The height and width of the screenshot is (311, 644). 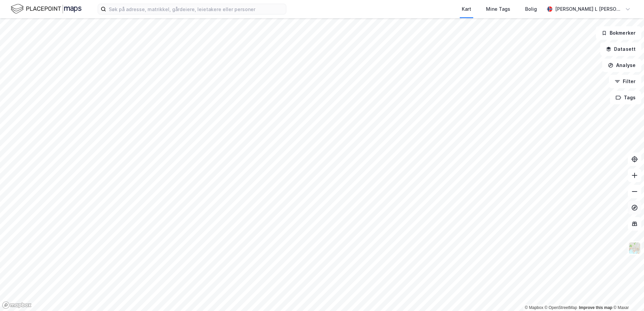 I want to click on img: logo.f888ab2527a4732fd821a326f86c7f29.svg, so click(x=46, y=9).